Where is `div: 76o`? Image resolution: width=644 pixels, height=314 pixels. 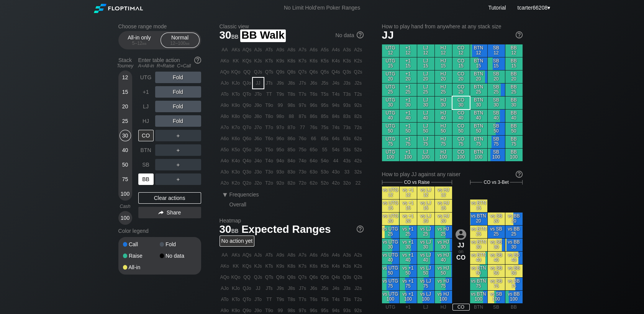 div: 76o is located at coordinates (303, 139).